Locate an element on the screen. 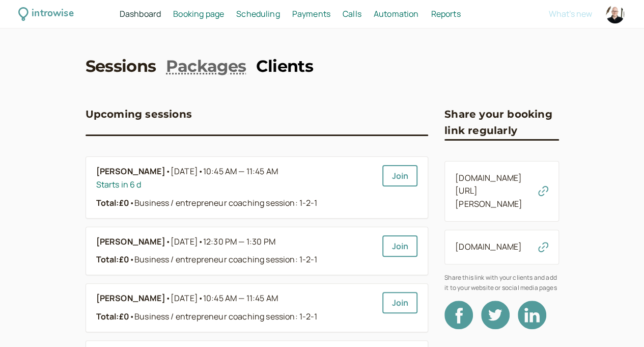  span: Calls is located at coordinates (352, 14).